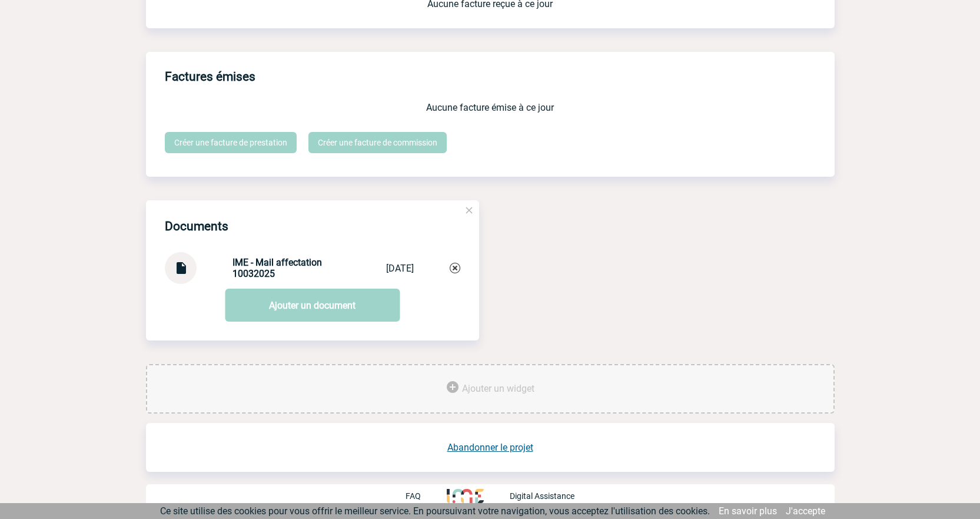 The width and height of the screenshot is (980, 519). I want to click on span: Ce site utilise des cookies pour vous offrir le meilleur service. En poursuivant votre navigation..., so click(435, 510).